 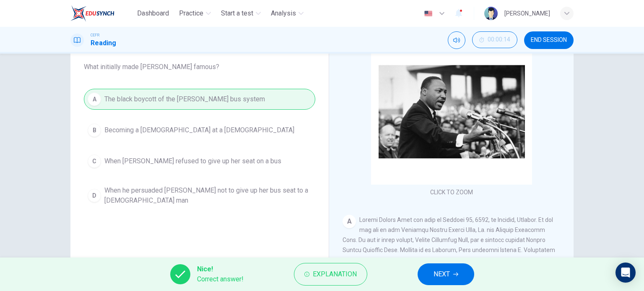 What do you see at coordinates (428, 13) in the screenshot?
I see `img: en` at bounding box center [428, 13].